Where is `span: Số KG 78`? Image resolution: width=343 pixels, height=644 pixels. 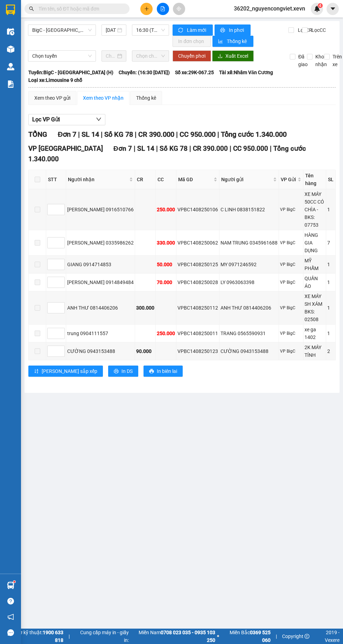
span: Số KG 78 is located at coordinates (119, 134).